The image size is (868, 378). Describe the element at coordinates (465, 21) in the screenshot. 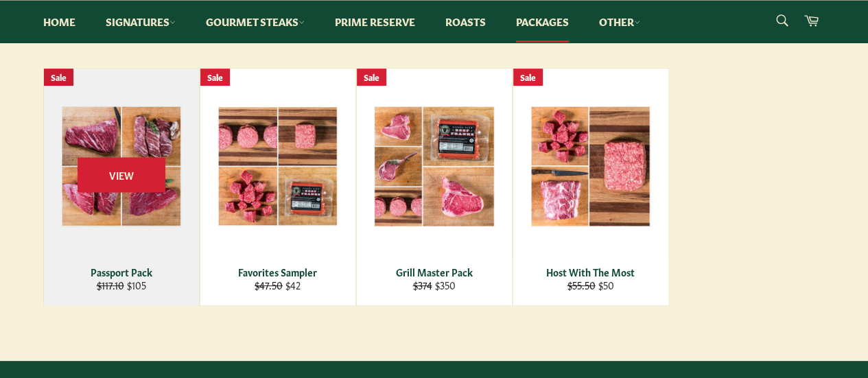

I see `a: Roasts` at that location.